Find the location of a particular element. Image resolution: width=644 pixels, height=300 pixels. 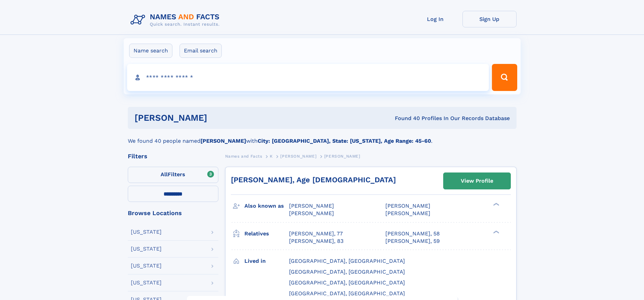

img: Logo Names and Facts is located at coordinates (177, 20).